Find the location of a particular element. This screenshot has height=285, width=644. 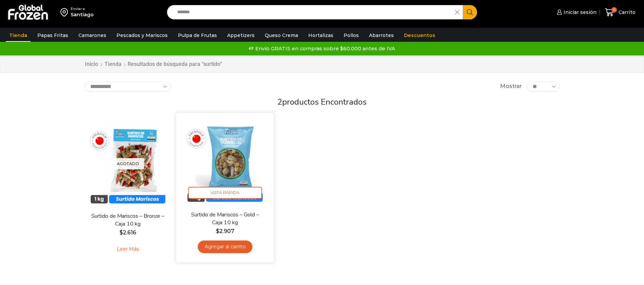

span: 2 is located at coordinates (280, 102).